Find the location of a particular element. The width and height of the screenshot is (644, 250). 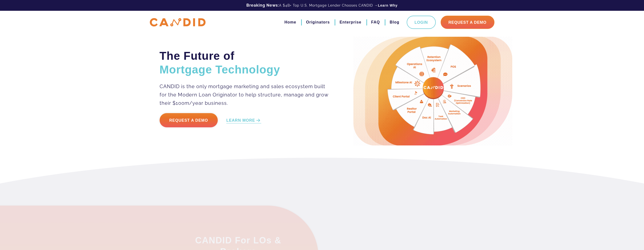

a: Request A Demo is located at coordinates (468, 22).